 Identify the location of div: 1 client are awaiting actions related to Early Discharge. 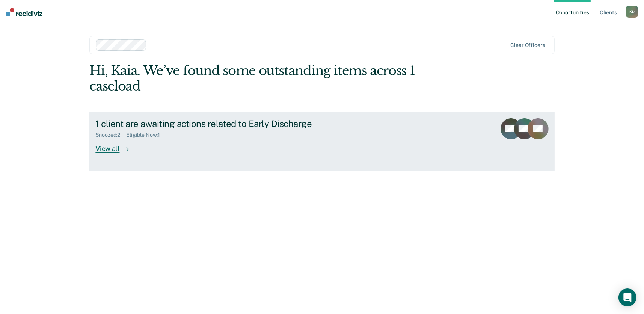
(227, 124).